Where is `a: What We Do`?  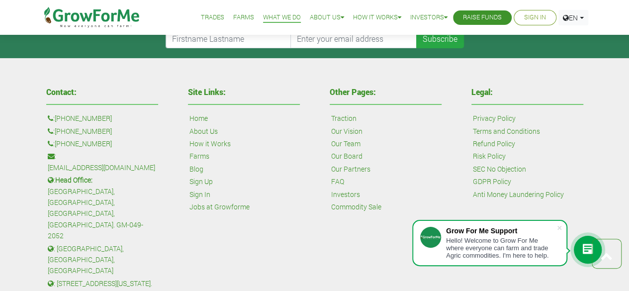 a: What We Do is located at coordinates (282, 17).